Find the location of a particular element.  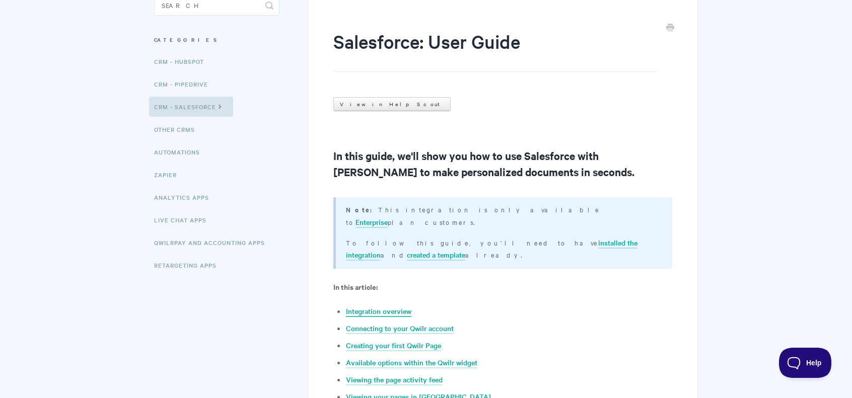

a: CRM - HubSpot is located at coordinates (183, 61).